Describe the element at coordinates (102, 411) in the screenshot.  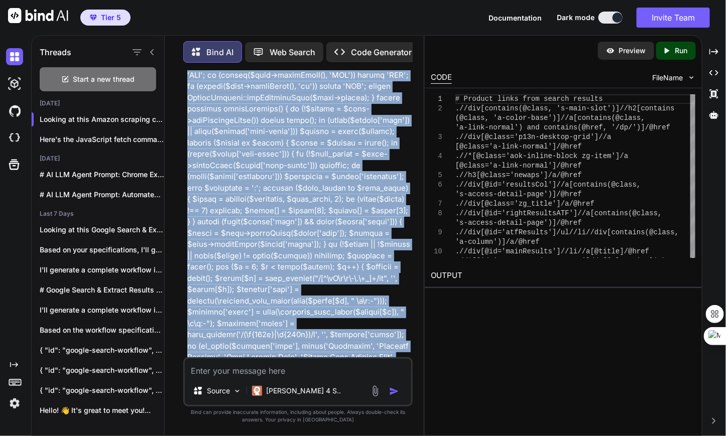
I see `p: Hello! 👋 It's great to meet you!...` at that location.